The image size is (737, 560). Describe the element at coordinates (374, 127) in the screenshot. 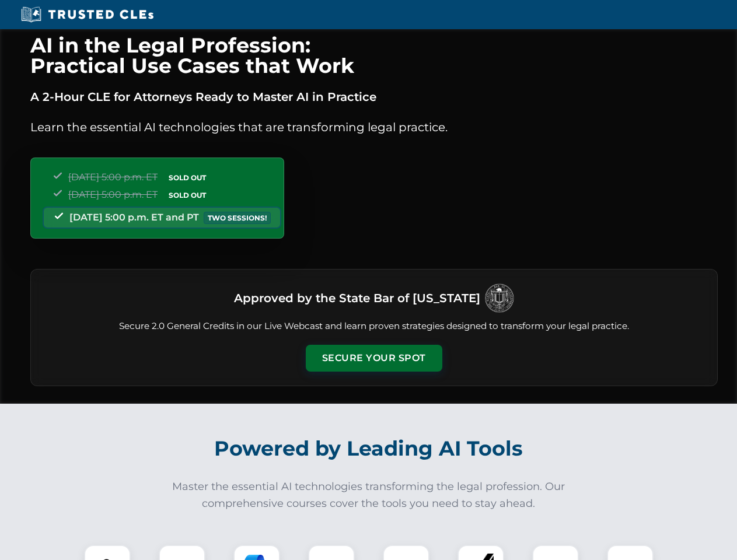

I see `p: Learn the essential AI technologies that are transforming legal practice.` at that location.